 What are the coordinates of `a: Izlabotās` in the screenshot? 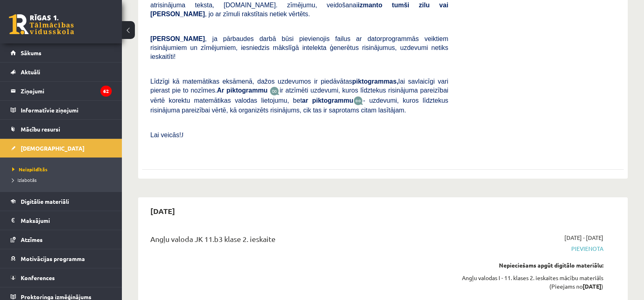 It's located at (63, 180).